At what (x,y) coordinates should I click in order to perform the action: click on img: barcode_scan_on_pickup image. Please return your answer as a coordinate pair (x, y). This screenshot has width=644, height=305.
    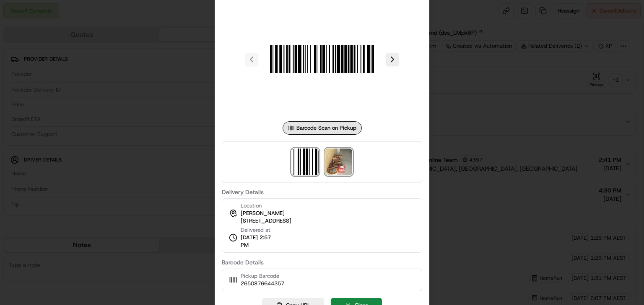
    Looking at the image, I should click on (305, 162).